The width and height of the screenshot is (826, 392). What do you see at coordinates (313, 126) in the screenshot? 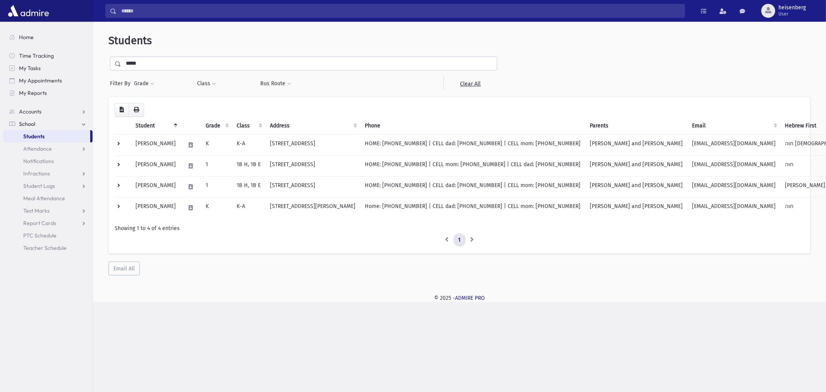
I see `th: Address: activate to sort column ascending` at bounding box center [313, 126].